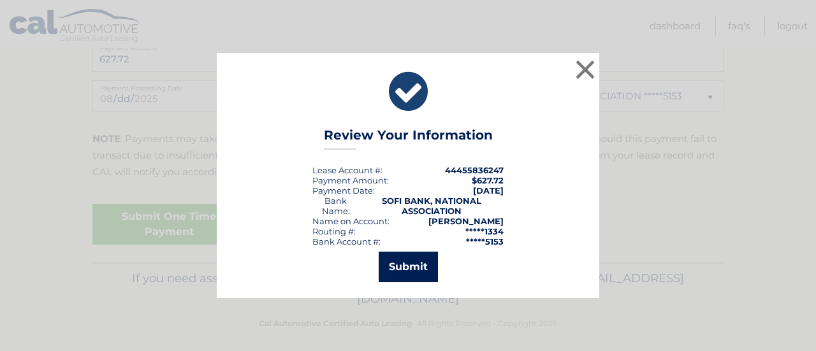  What do you see at coordinates (432, 206) in the screenshot?
I see `strong: SOFI BANK, NATIONAL ASSOCIATION` at bounding box center [432, 206].